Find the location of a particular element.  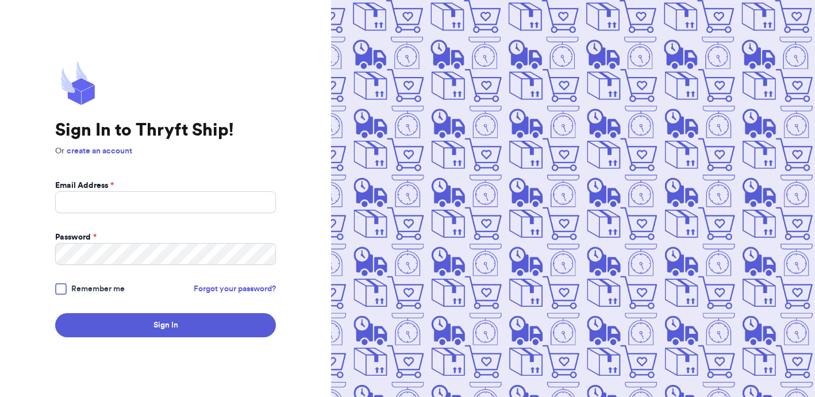

label: Email Address is located at coordinates (84, 186).